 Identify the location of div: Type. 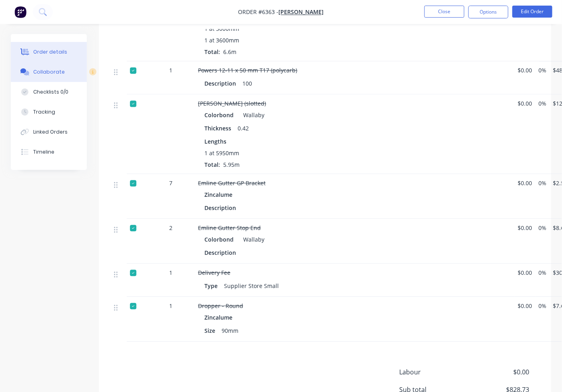
(213, 286).